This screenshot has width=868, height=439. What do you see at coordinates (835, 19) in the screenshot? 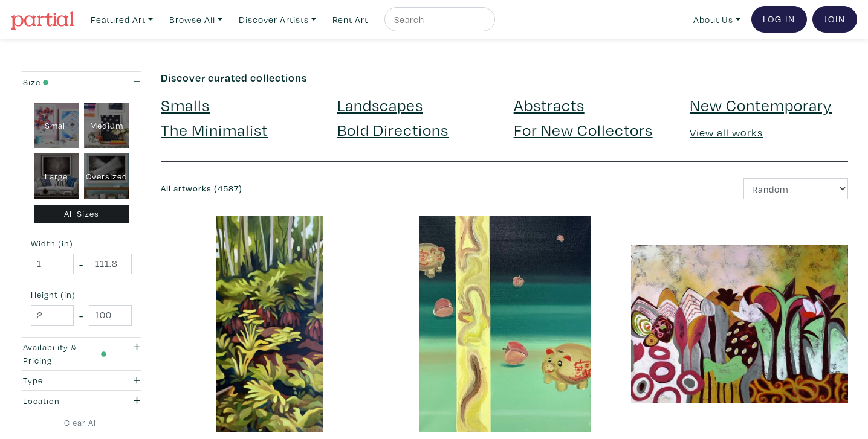
I see `a: Join` at bounding box center [835, 19].